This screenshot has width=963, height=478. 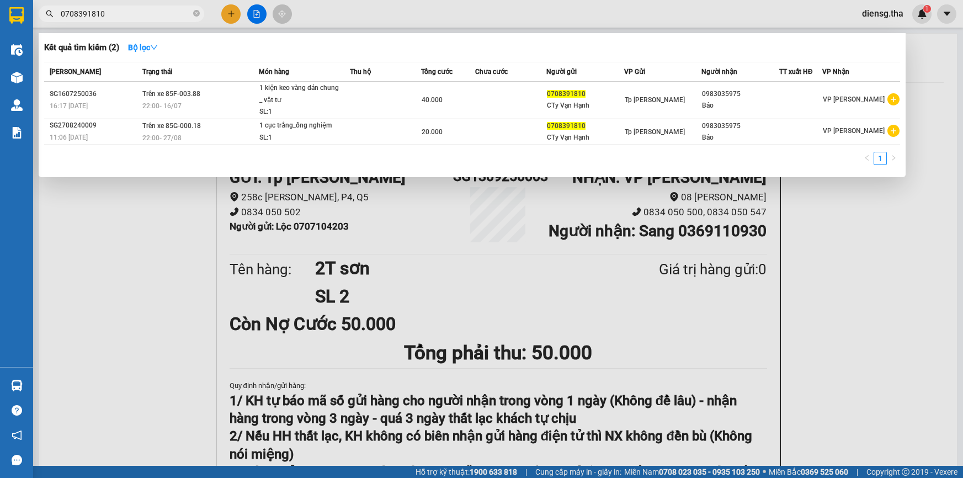 What do you see at coordinates (437, 72) in the screenshot?
I see `span: Tổng cước` at bounding box center [437, 72].